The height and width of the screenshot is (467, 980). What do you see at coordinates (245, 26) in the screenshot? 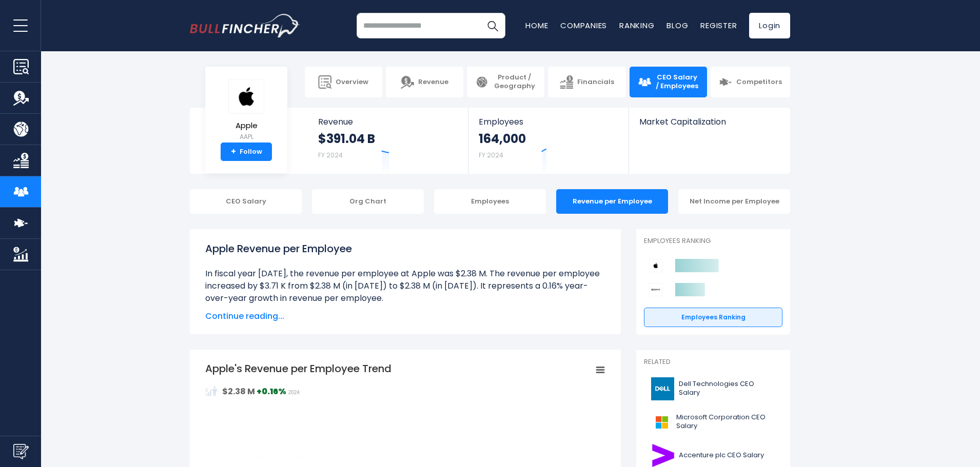
I see `a: Go to homepage` at bounding box center [245, 26].